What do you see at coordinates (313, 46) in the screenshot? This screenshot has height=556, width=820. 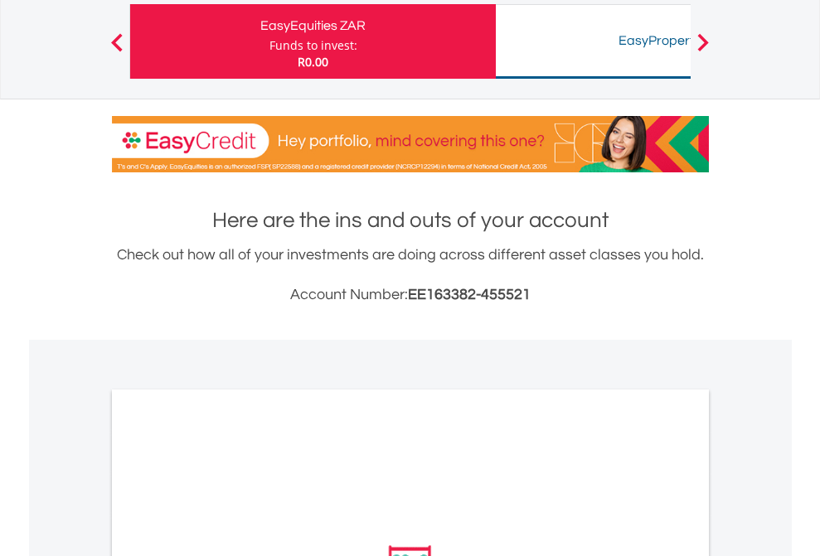 I see `div: Funds to invest:` at bounding box center [313, 46].